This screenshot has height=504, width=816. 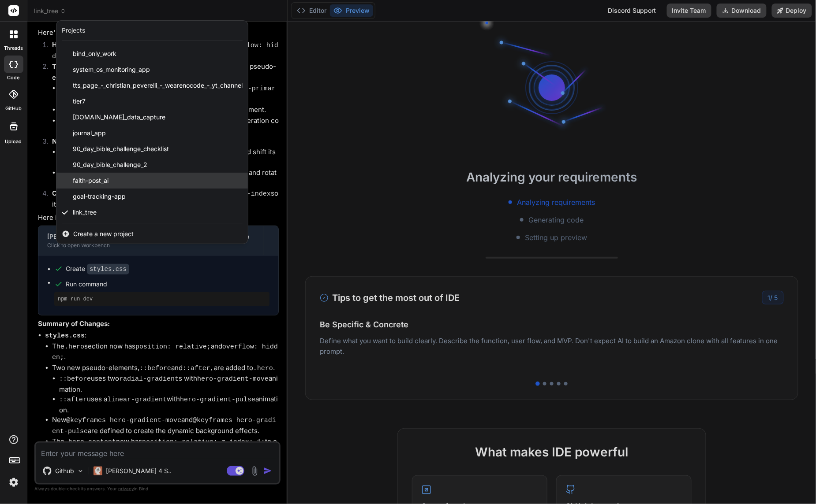 What do you see at coordinates (13, 48) in the screenshot?
I see `label: threads` at bounding box center [13, 48].